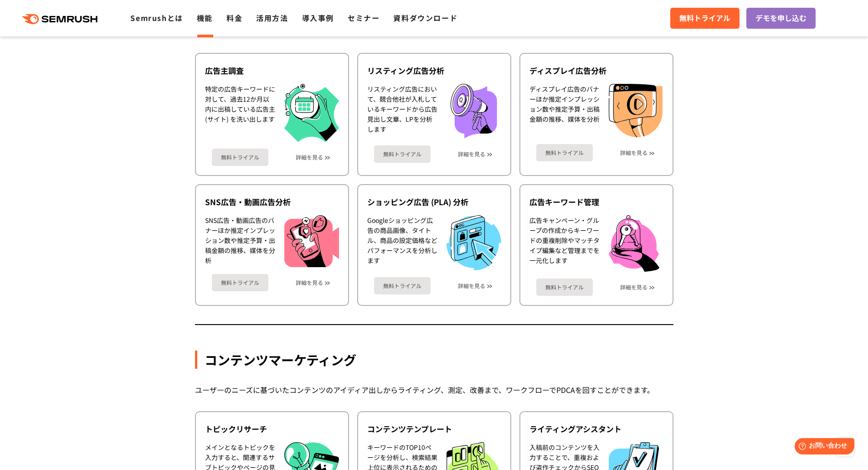 This screenshot has width=868, height=470. What do you see at coordinates (156, 18) in the screenshot?
I see `a: Semrushとは` at bounding box center [156, 18].